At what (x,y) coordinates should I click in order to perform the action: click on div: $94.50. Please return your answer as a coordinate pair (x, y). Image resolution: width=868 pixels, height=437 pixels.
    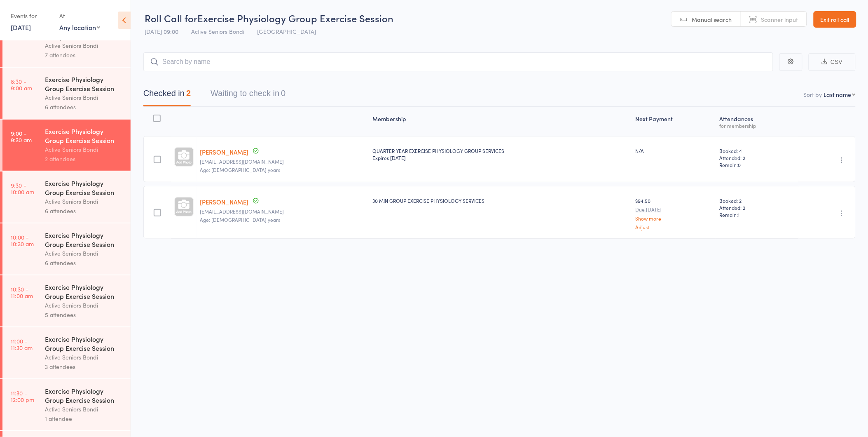
    Looking at the image, I should click on (674, 213).